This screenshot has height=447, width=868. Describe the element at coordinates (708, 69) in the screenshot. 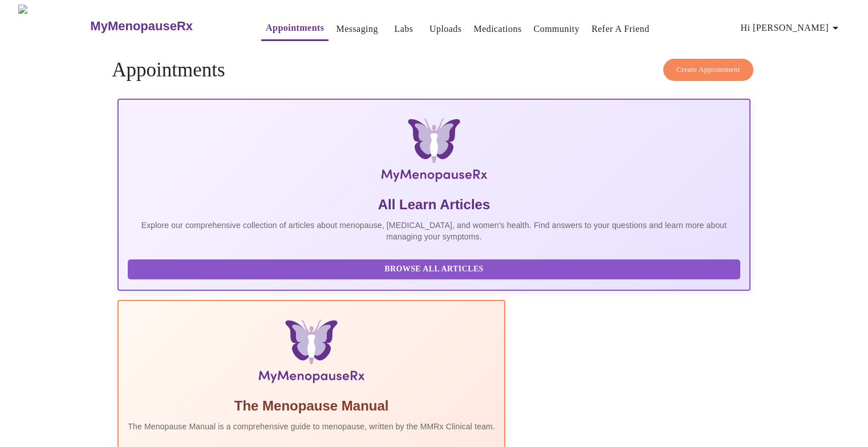

I see `span: Create Appointment` at that location.